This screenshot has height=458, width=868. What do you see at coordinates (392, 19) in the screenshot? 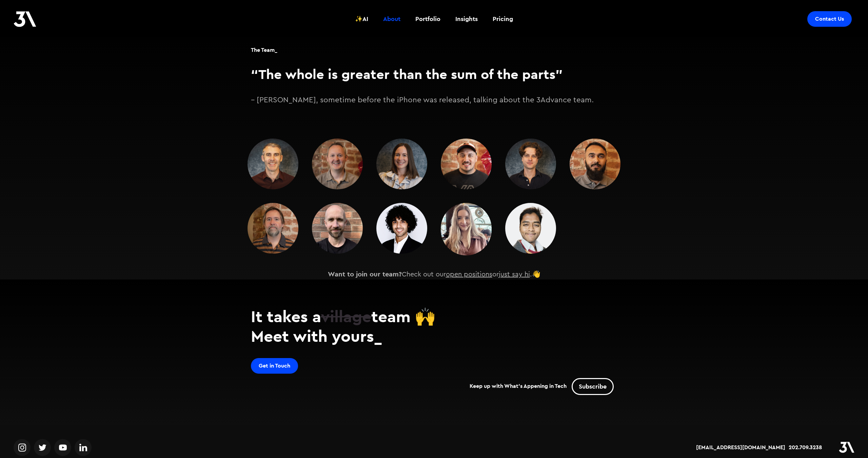
I see `div: About` at bounding box center [392, 19].